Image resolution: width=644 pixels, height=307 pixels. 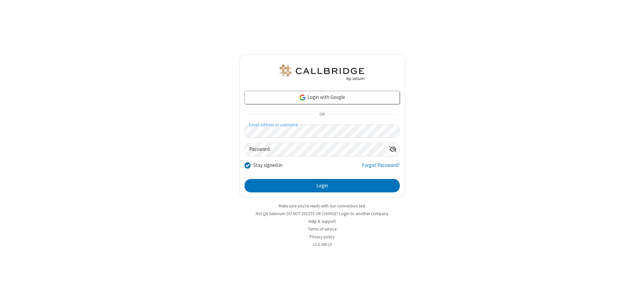 I want to click on img: google-icon.png, so click(x=303, y=98).